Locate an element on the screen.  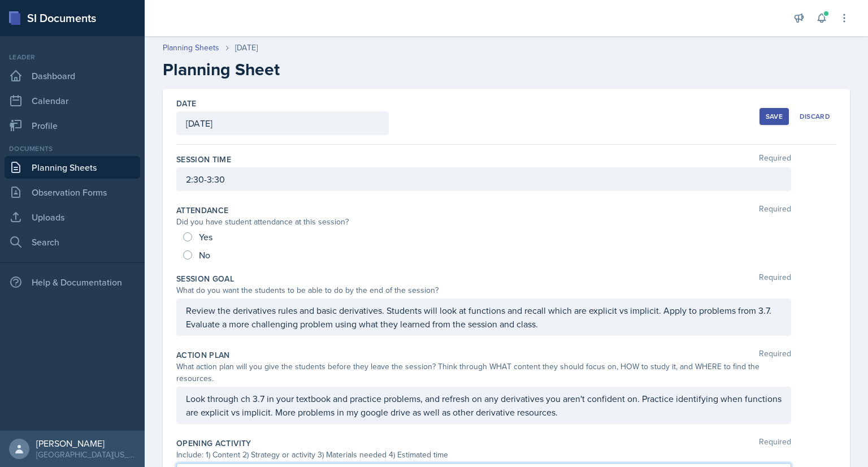
div: Help & Documentation is located at coordinates (72, 282).